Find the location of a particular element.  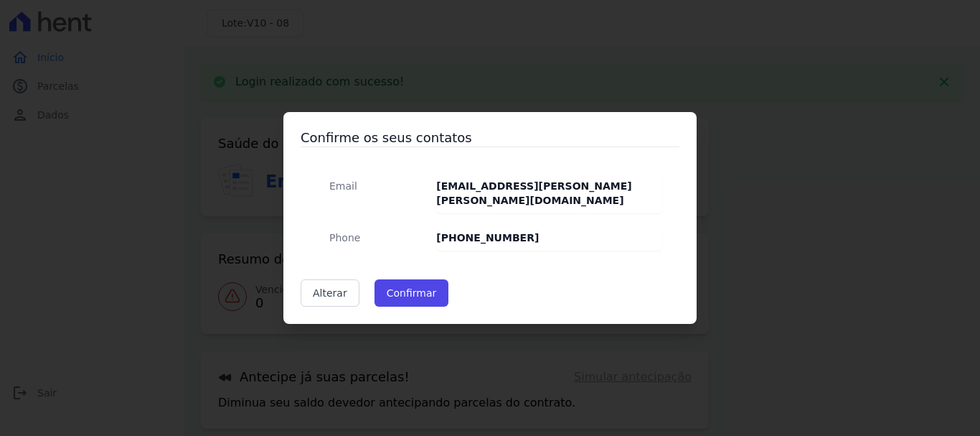

span: translation missing: pt-BR.public.contracts.modal.confirmation.email is located at coordinates (343, 186).